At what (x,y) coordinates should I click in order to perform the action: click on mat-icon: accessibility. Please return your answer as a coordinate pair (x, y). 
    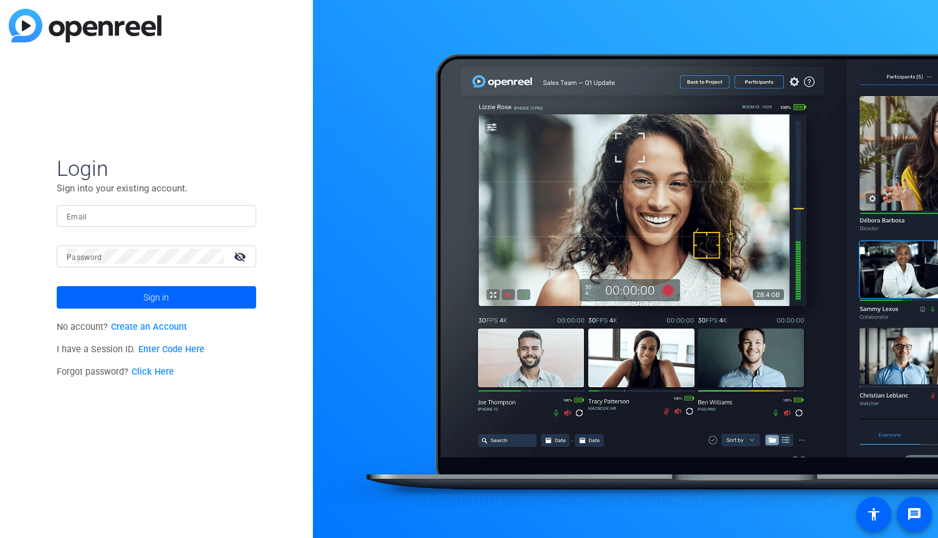
    Looking at the image, I should click on (873, 514).